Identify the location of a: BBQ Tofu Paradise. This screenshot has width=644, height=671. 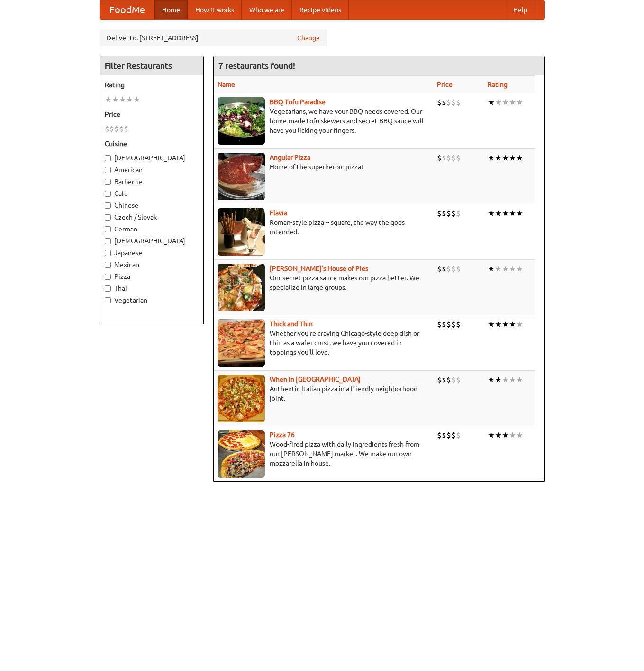
(298, 102).